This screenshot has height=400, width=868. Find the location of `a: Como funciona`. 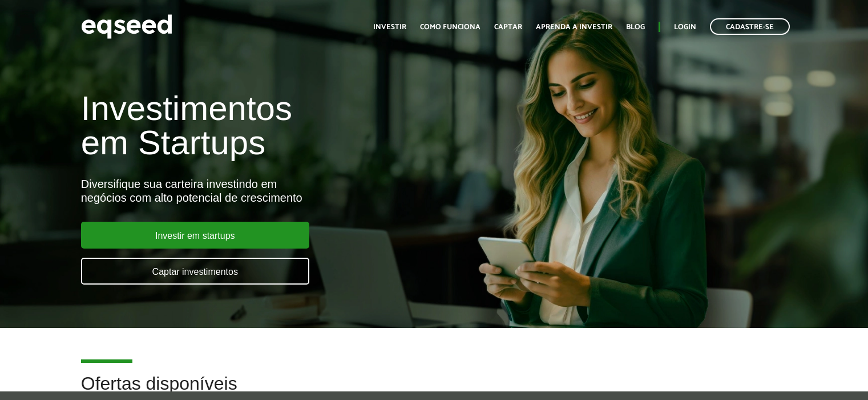

a: Como funciona is located at coordinates (450, 27).